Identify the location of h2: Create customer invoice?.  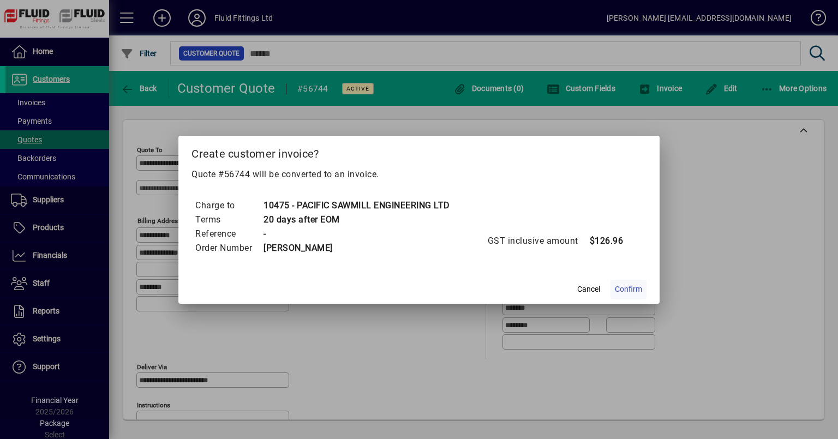
(419, 152).